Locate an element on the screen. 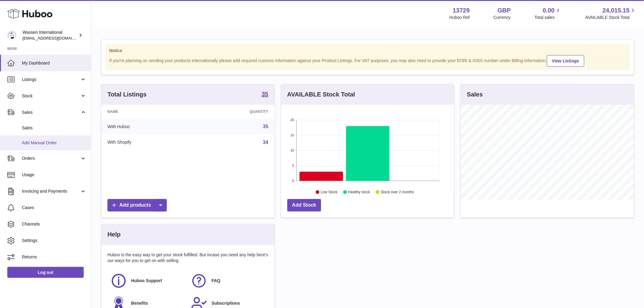  a: FAQ is located at coordinates (228, 281).